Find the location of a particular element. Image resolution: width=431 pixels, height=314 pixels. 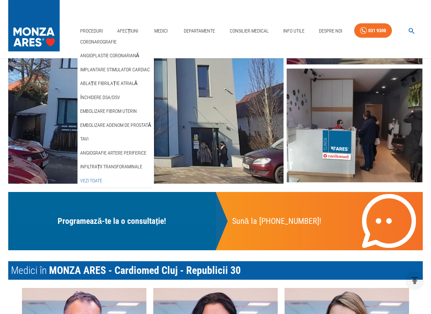

a: Ablație fibrilație atrială is located at coordinates (109, 83).